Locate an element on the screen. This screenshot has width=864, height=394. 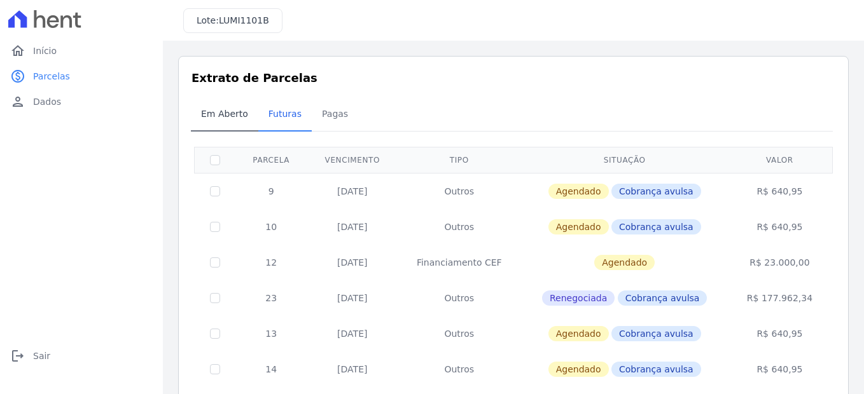
th: Situação is located at coordinates (624, 160).